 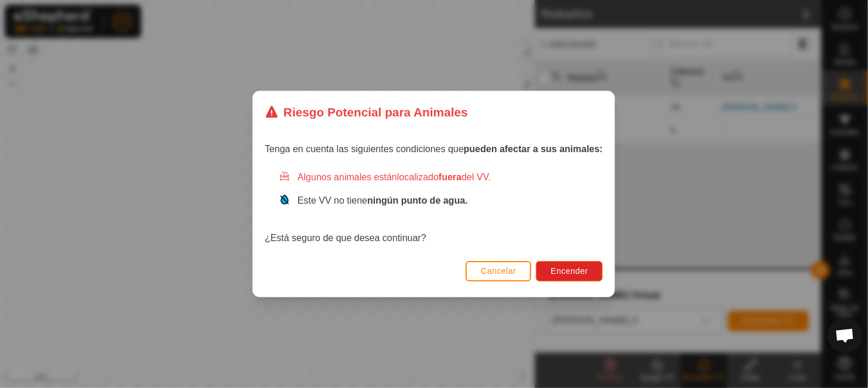 What do you see at coordinates (433, 208) in the screenshot?
I see `div: ¿Está seguro de que desea continuar?` at bounding box center [433, 208].